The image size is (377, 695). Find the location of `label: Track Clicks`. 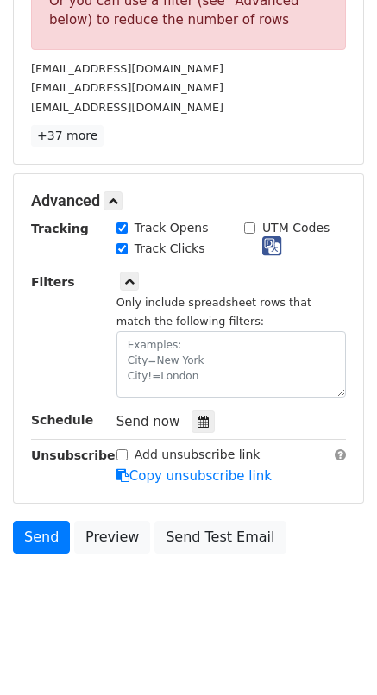

label: Track Clicks is located at coordinates (170, 248).